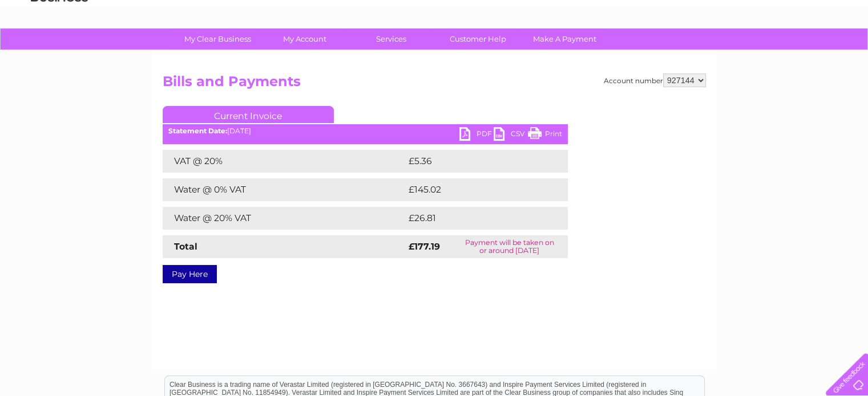 This screenshot has width=868, height=396. I want to click on a: Log out, so click(843, 52).